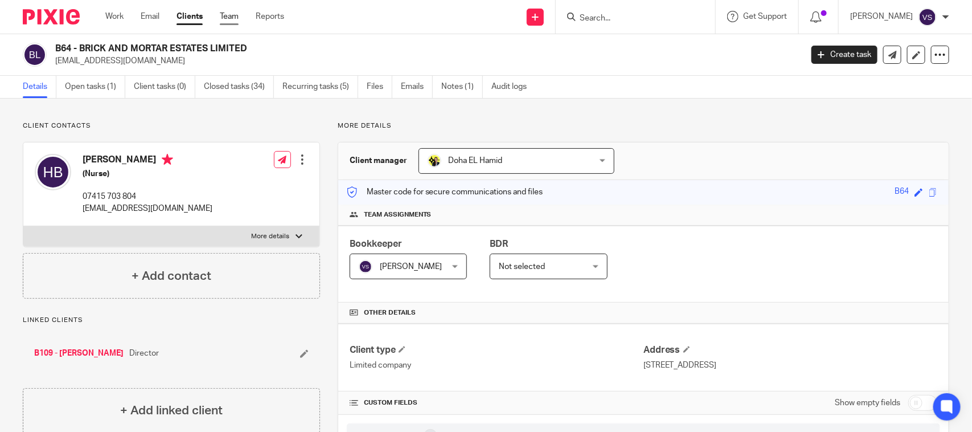  Describe the element at coordinates (51, 17) in the screenshot. I see `img: Pixie` at that location.